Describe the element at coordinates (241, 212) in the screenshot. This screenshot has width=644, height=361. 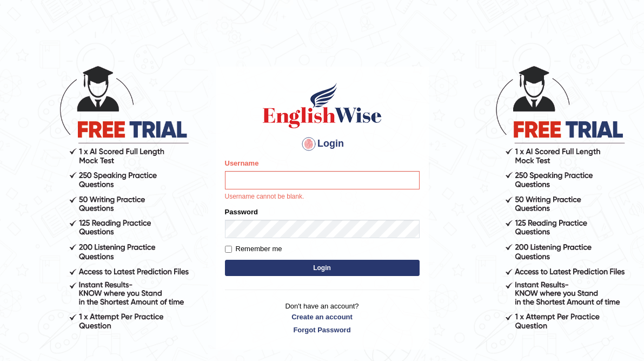
I see `label: Password` at that location.